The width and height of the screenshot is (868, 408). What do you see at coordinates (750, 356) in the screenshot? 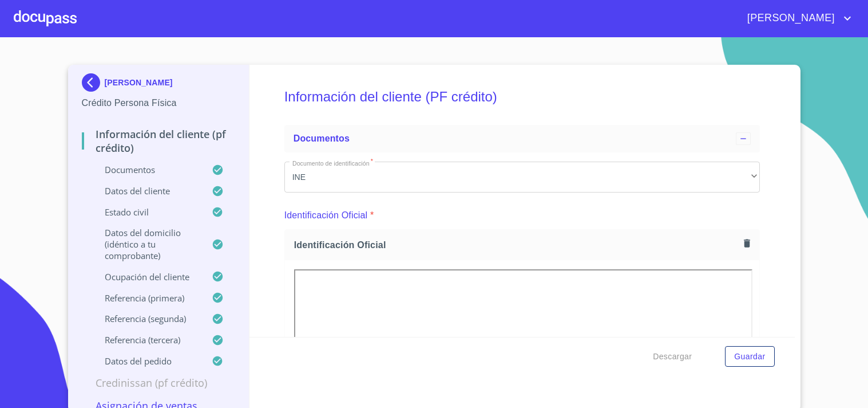
I see `button: Guardar` at bounding box center [750, 356].